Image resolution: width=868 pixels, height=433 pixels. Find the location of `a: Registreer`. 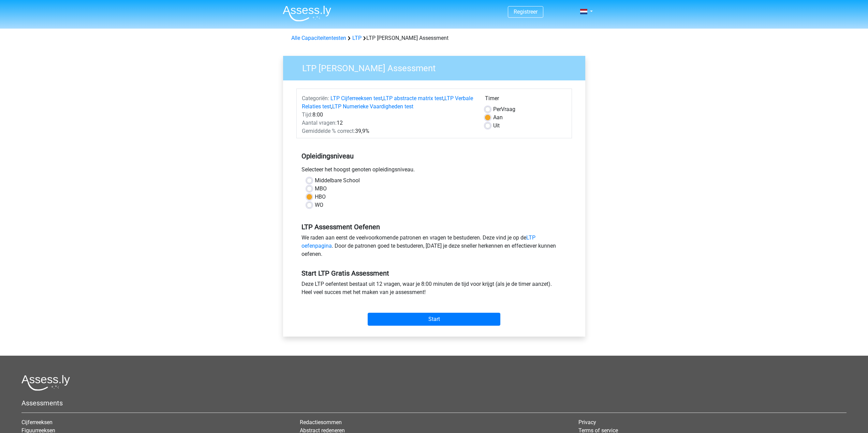

a: Registreer is located at coordinates (526, 11).